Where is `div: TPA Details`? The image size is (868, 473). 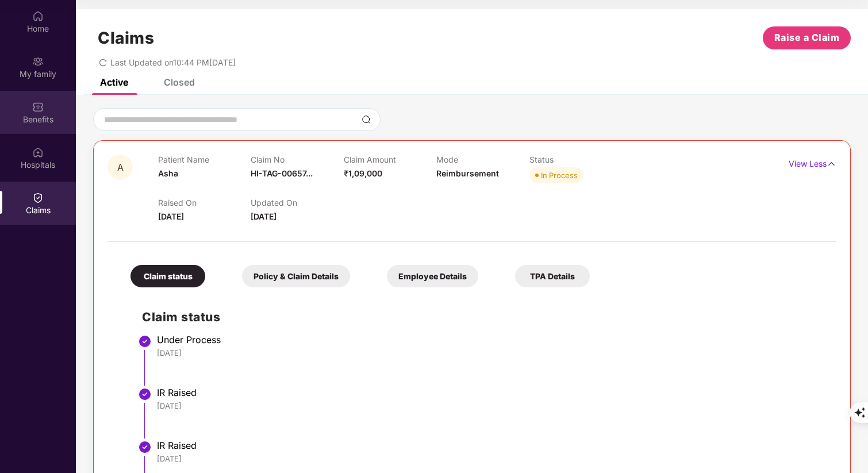 div: TPA Details is located at coordinates (553, 276).